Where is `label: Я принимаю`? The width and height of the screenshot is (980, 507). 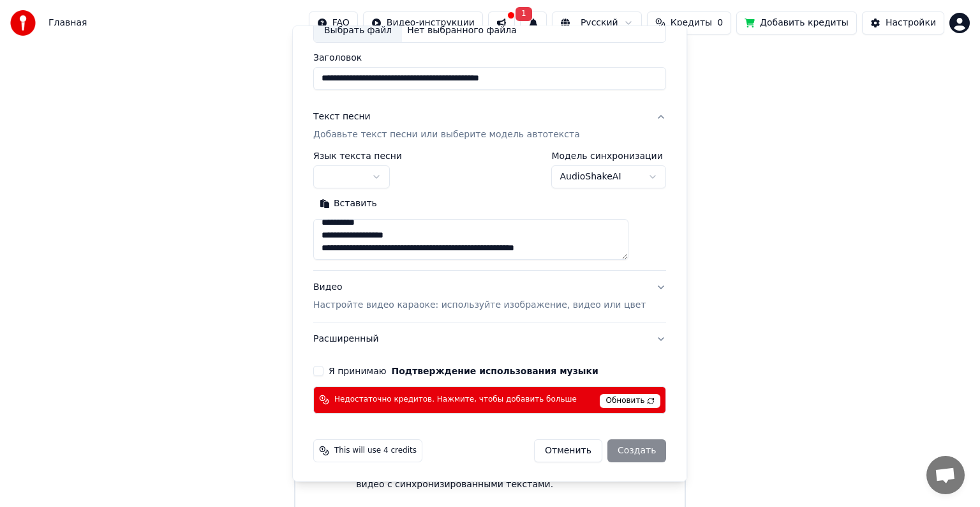
label: Я принимаю is located at coordinates (464, 371).